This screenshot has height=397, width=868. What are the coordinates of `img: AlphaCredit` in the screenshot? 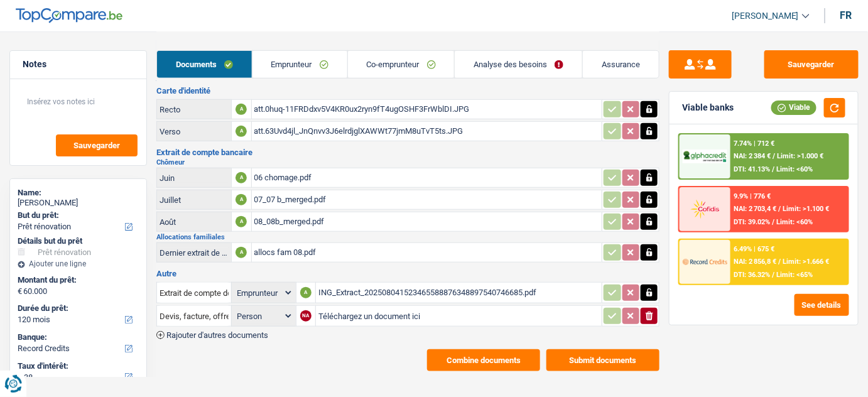 It's located at (705, 156).